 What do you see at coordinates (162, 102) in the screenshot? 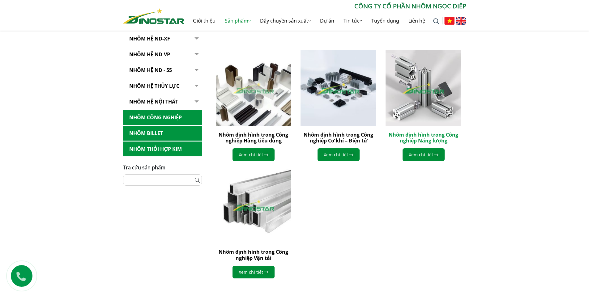
I see `a: Nhôm hệ nội thất` at bounding box center [162, 102].